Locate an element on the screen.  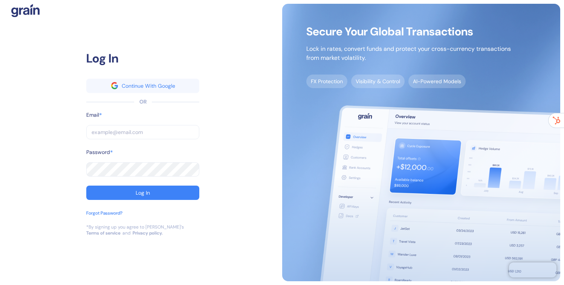
div: OR is located at coordinates (143, 102).